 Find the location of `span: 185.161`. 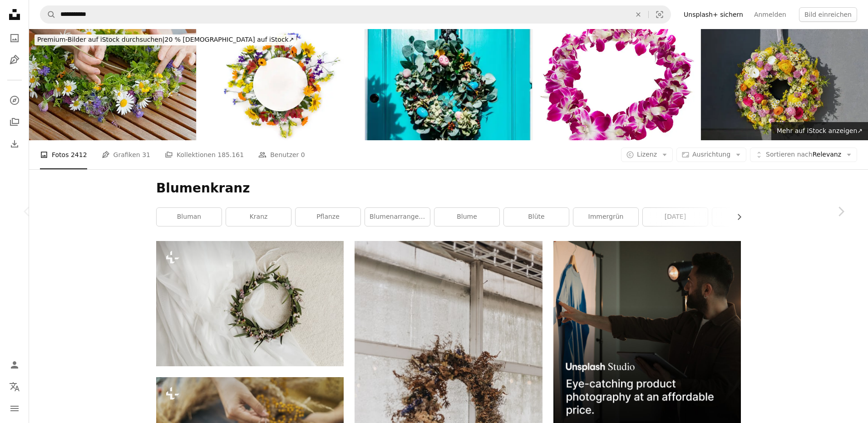

span: 185.161 is located at coordinates (231, 155).